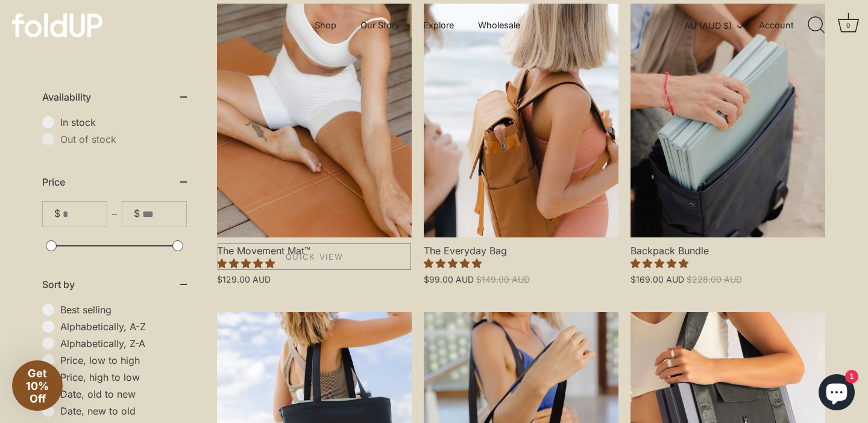 This screenshot has height=423, width=868. What do you see at coordinates (84, 214) in the screenshot?
I see `input: From` at bounding box center [84, 214].